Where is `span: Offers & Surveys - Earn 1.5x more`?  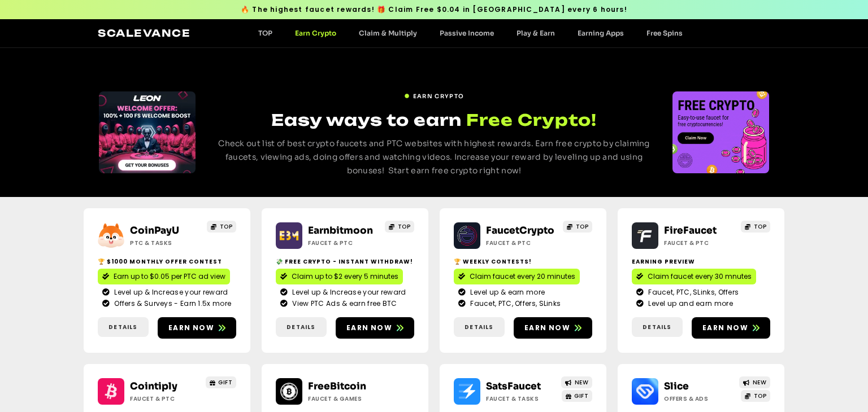
span: Offers & Surveys - Earn 1.5x more is located at coordinates (171, 304).